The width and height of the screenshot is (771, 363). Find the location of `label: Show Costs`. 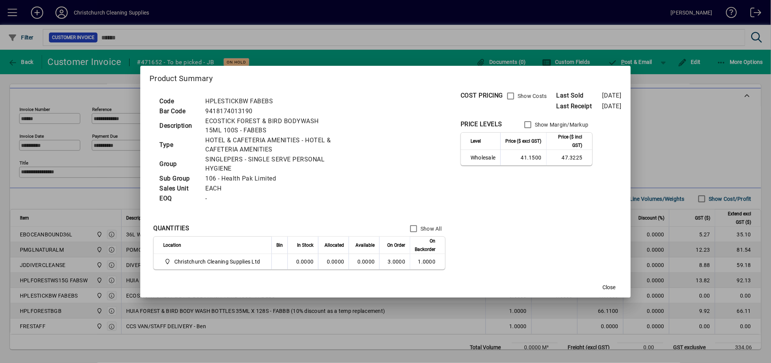

label: Show Costs is located at coordinates (531, 96).